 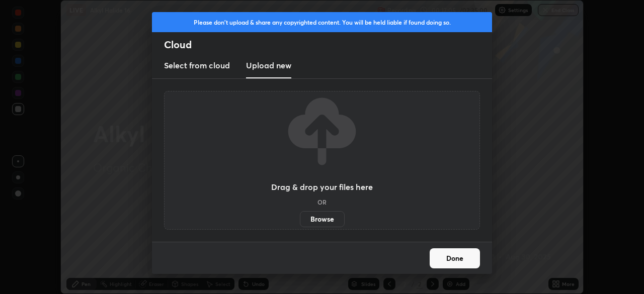 I want to click on div: Please don't upload & share any copyrighted content. You will be held liable if found doing so., so click(x=322, y=22).